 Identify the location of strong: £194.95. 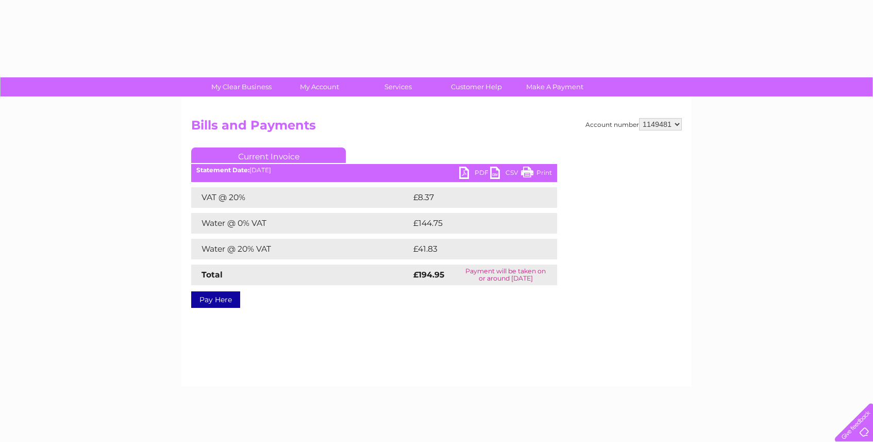
(429, 274).